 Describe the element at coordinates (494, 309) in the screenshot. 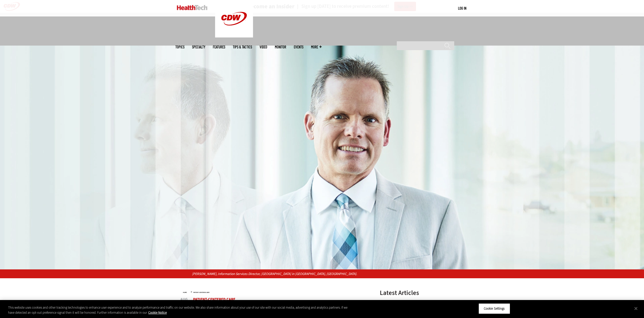

I see `button: Cookie Settings` at that location.